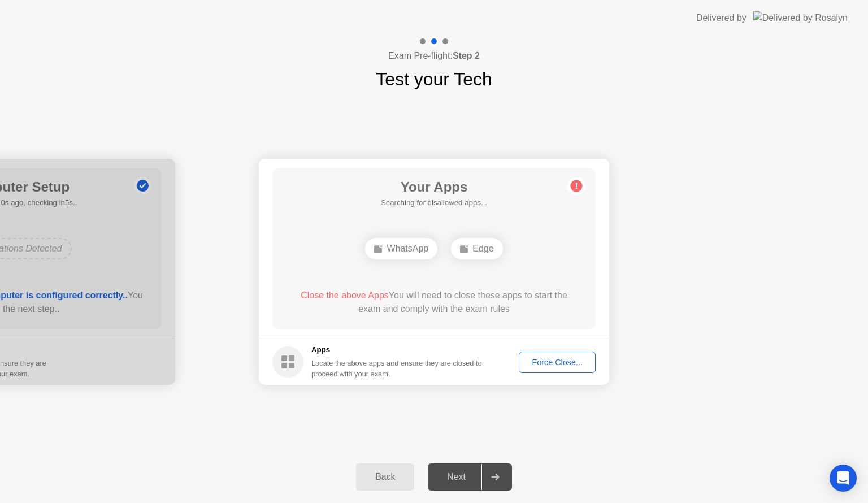 The width and height of the screenshot is (868, 503). I want to click on div: Locate the above apps and ensure they are closed to proceed with your exam., so click(397, 369).